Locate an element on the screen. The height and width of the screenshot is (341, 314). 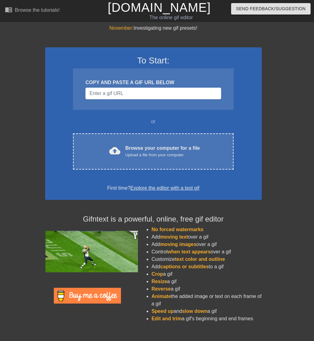
span: slow down is located at coordinates (195, 311).